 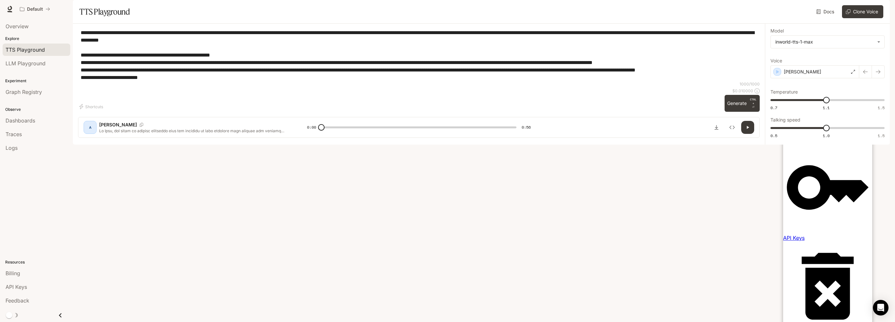 I want to click on p: Model, so click(x=777, y=31).